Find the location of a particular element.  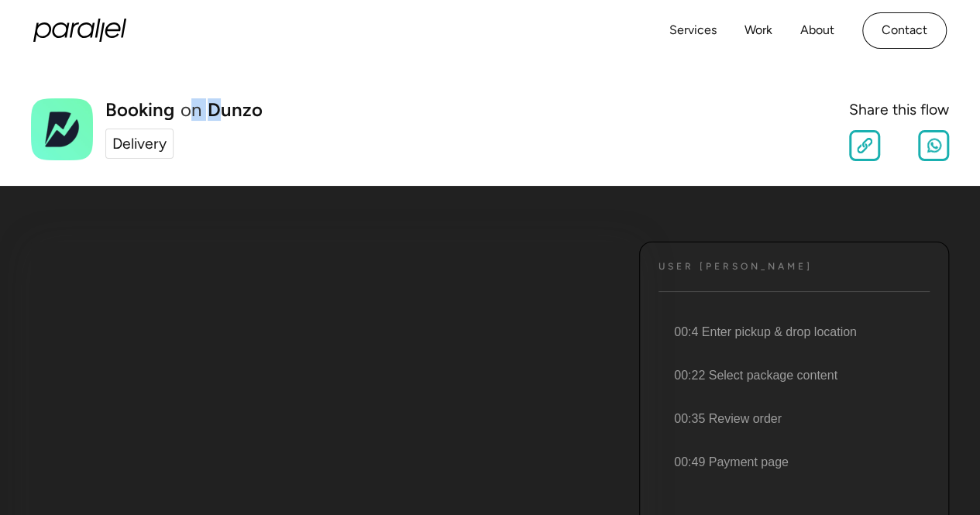

li: 00:35 Review order is located at coordinates (793, 419).